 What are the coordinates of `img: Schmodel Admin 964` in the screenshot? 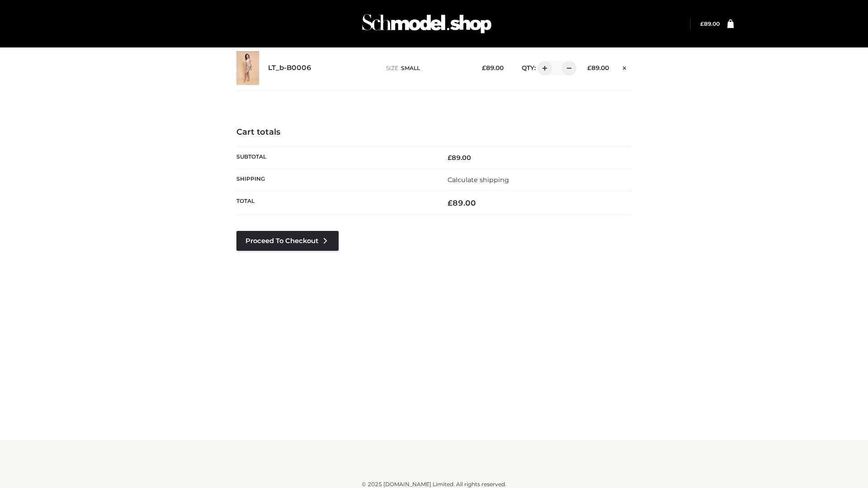 It's located at (427, 23).